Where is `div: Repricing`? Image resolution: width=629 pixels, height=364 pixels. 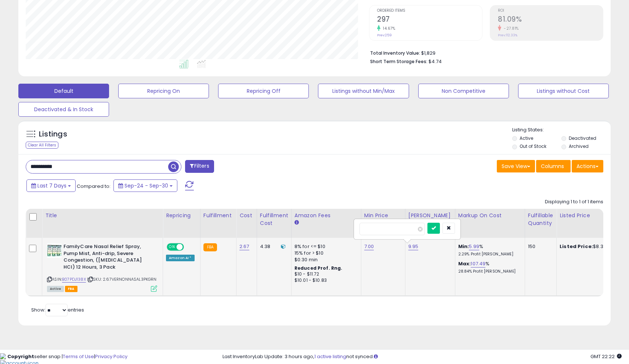
div: Repricing is located at coordinates (181, 215).